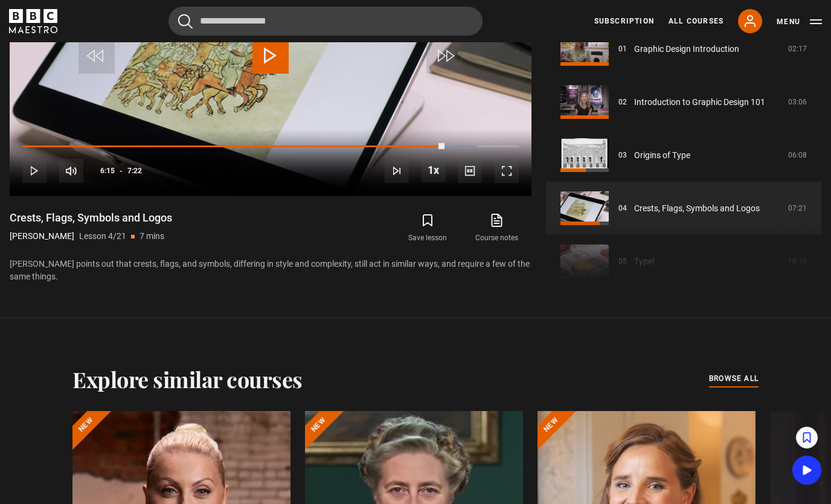 The width and height of the screenshot is (831, 504). I want to click on h1: Crests, Flags, Symbols and Logos, so click(91, 218).